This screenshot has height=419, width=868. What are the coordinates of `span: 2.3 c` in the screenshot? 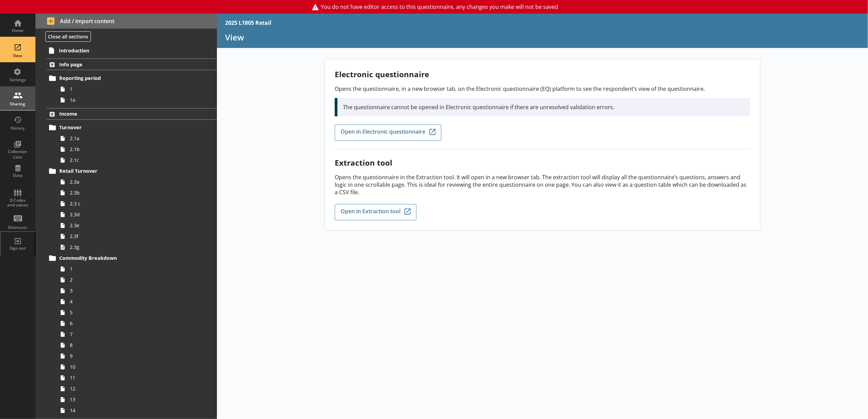 It's located at (128, 203).